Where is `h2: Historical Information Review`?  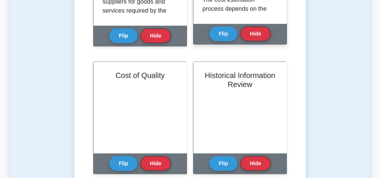
h2: Historical Information Review is located at coordinates (240, 80).